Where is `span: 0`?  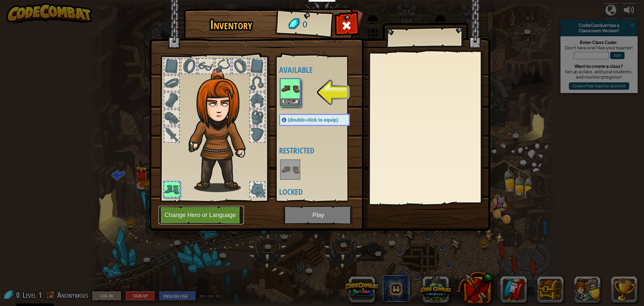 span: 0 is located at coordinates (304, 24).